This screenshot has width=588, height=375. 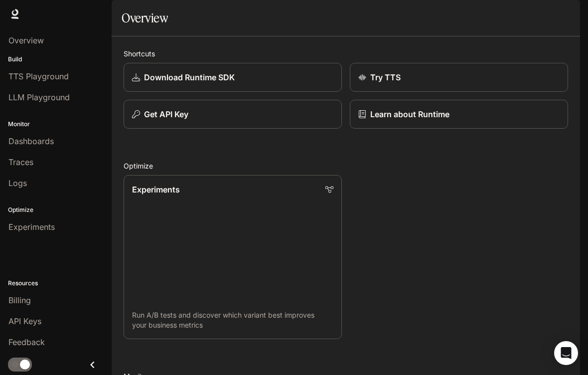 What do you see at coordinates (385, 78) in the screenshot?
I see `p: Try TTS` at bounding box center [385, 78].